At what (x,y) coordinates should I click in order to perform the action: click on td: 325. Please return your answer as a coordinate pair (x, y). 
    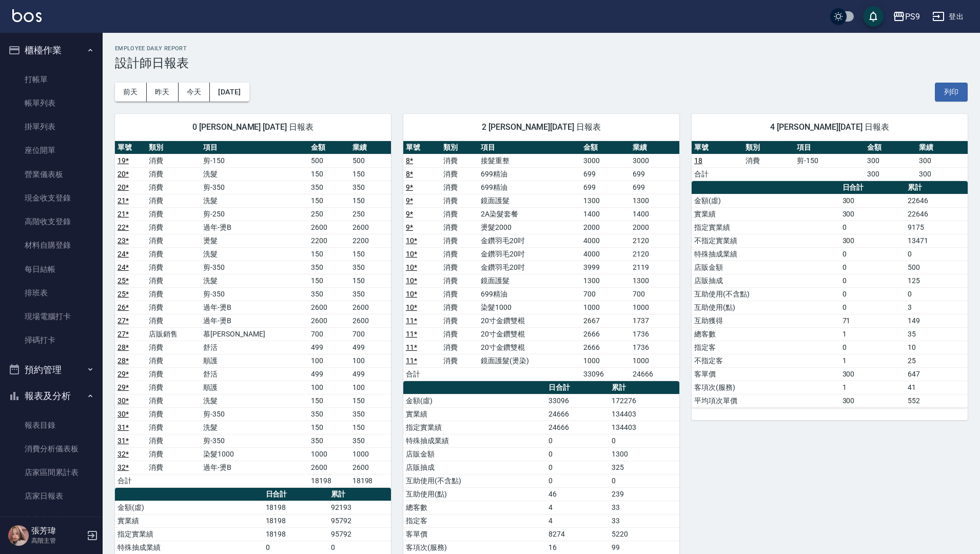
    Looking at the image, I should click on (644, 467).